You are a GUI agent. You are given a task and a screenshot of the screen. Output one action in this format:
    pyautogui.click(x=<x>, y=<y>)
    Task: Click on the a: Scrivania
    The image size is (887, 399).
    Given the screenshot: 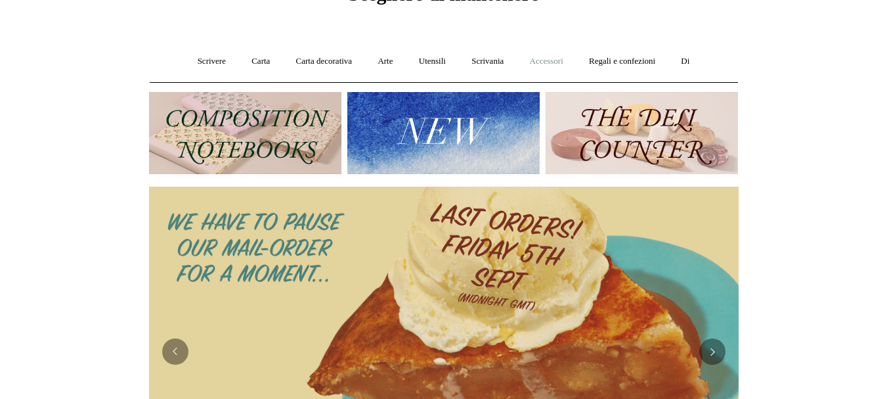 What is the action you would take?
    pyautogui.click(x=487, y=61)
    